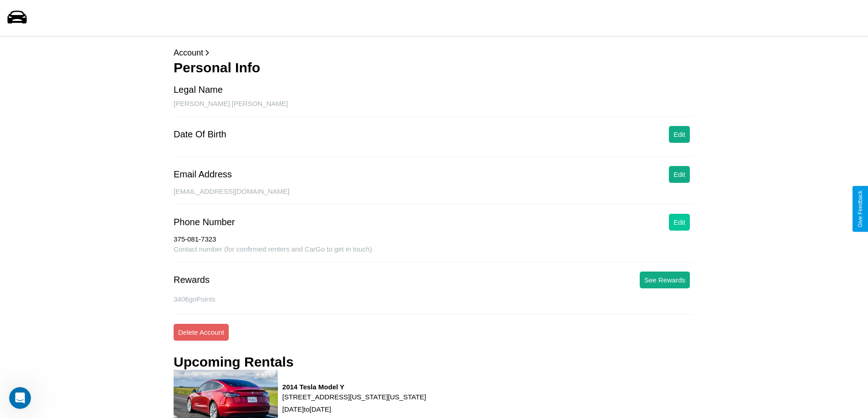  I want to click on div: Give Feedback, so click(860, 209).